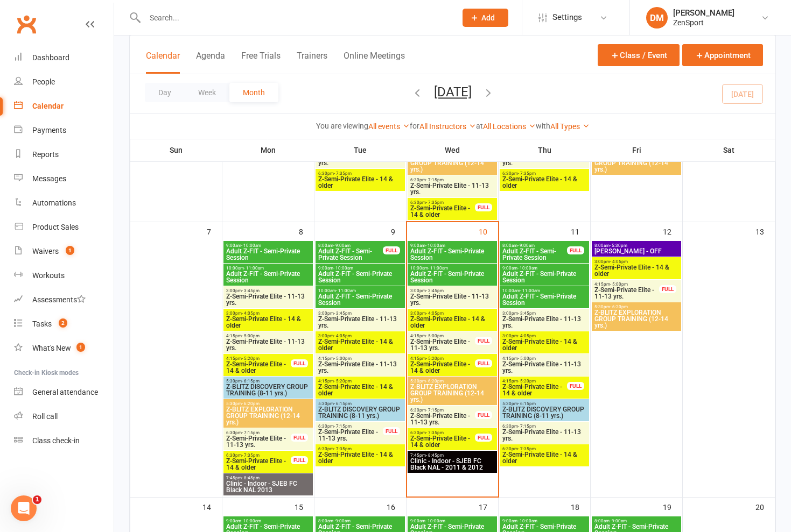 This screenshot has height=532, width=791. What do you see at coordinates (295, 18) in the screenshot?
I see `input: Search...` at bounding box center [295, 18].